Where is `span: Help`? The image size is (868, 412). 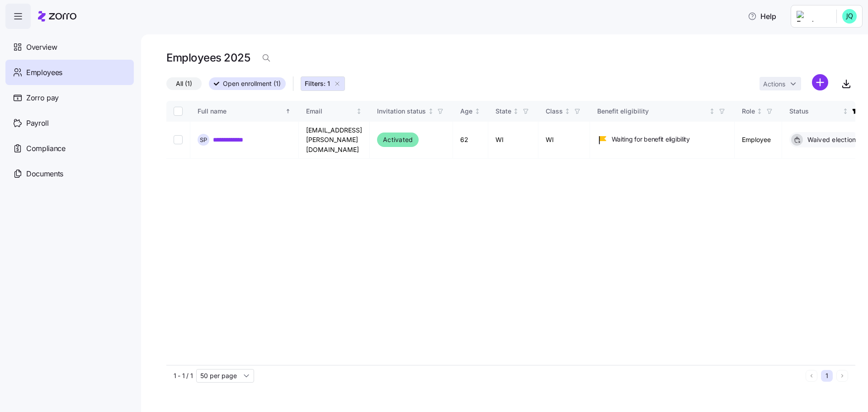 span: Help is located at coordinates (762, 16).